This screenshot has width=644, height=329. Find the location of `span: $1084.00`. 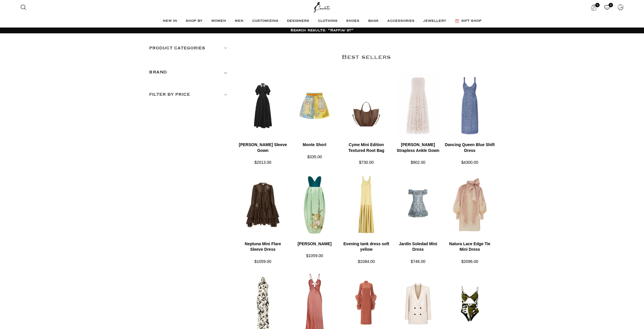

span: $1084.00 is located at coordinates (366, 262).